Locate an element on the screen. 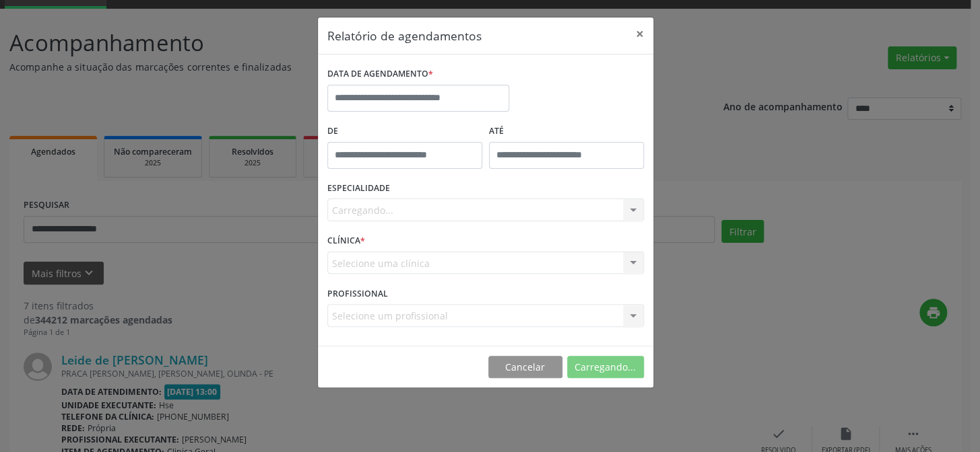  button: Carregando... is located at coordinates (605, 368).